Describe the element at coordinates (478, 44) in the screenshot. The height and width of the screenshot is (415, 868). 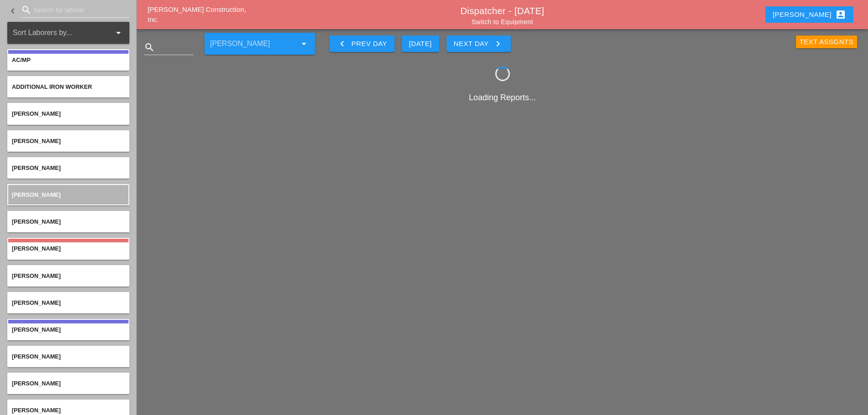
I see `div: Next Day` at that location.